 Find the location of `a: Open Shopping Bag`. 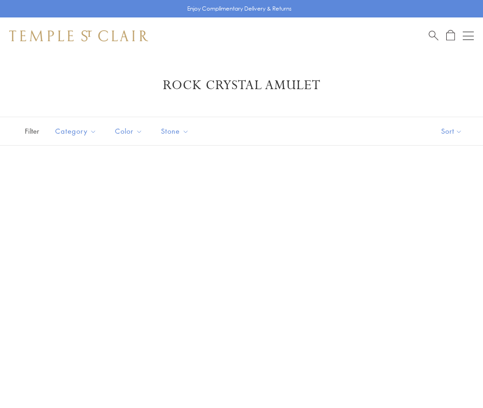

a: Open Shopping Bag is located at coordinates (450, 35).